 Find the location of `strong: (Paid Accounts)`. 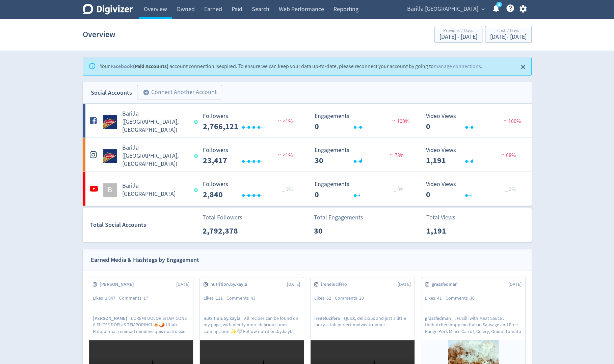

strong: (Paid Accounts) is located at coordinates (139, 66).